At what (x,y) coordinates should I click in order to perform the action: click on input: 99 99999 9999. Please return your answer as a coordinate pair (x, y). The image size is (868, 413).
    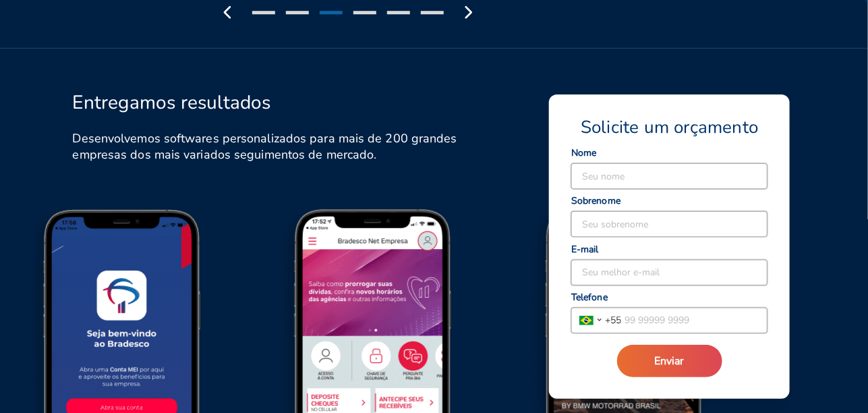
    Looking at the image, I should click on (694, 321).